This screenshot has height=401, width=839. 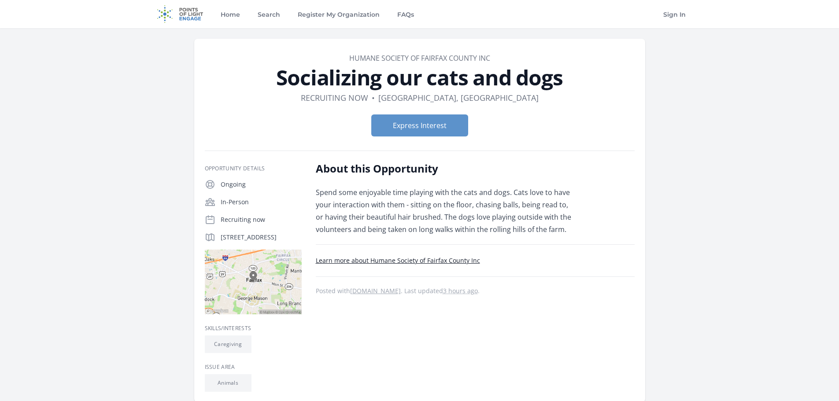 I want to click on h3: Opportunity Details, so click(x=253, y=169).